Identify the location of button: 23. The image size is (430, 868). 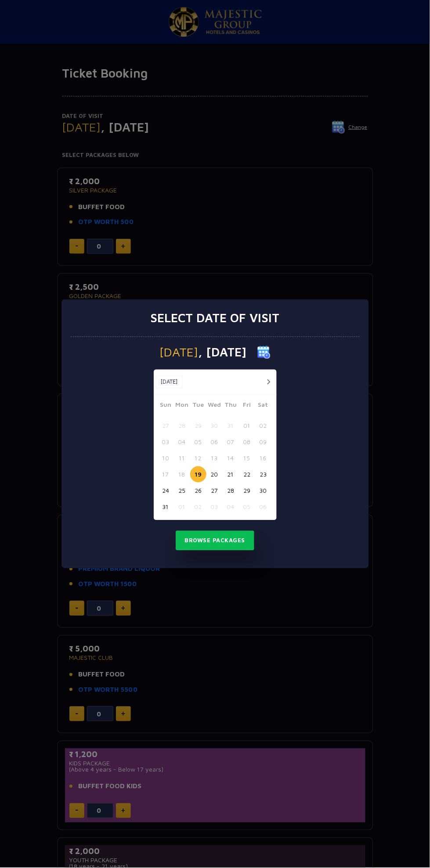
(263, 474).